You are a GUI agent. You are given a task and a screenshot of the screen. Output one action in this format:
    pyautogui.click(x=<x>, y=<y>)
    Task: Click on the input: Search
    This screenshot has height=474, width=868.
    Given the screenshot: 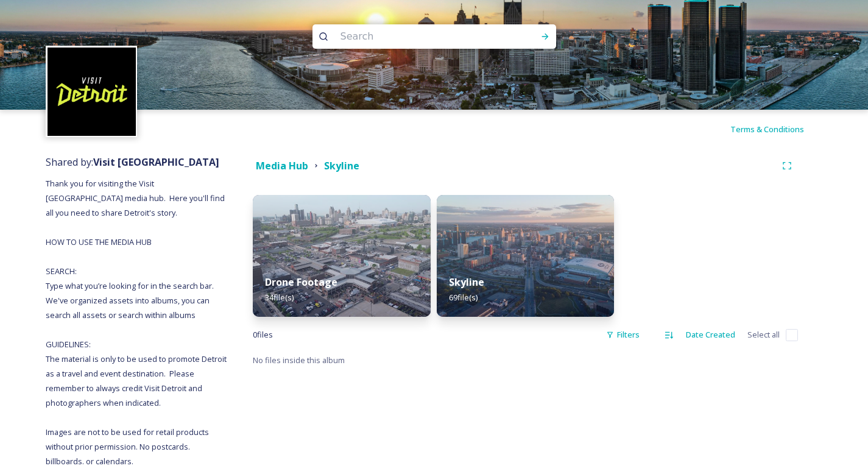 What is the action you would take?
    pyautogui.click(x=418, y=37)
    